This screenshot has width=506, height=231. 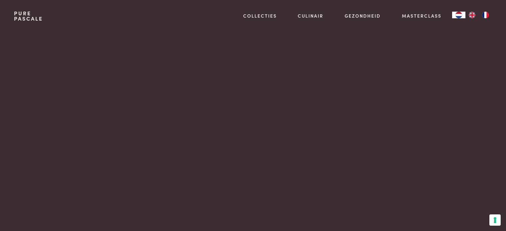 What do you see at coordinates (459, 15) in the screenshot?
I see `a: NL` at bounding box center [459, 15].